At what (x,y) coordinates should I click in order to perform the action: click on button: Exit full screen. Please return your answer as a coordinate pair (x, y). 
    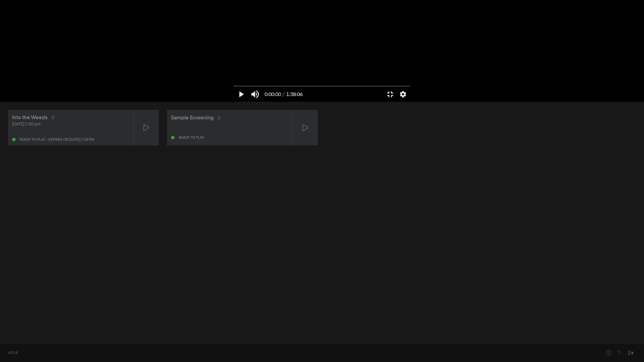
    Looking at the image, I should click on (390, 94).